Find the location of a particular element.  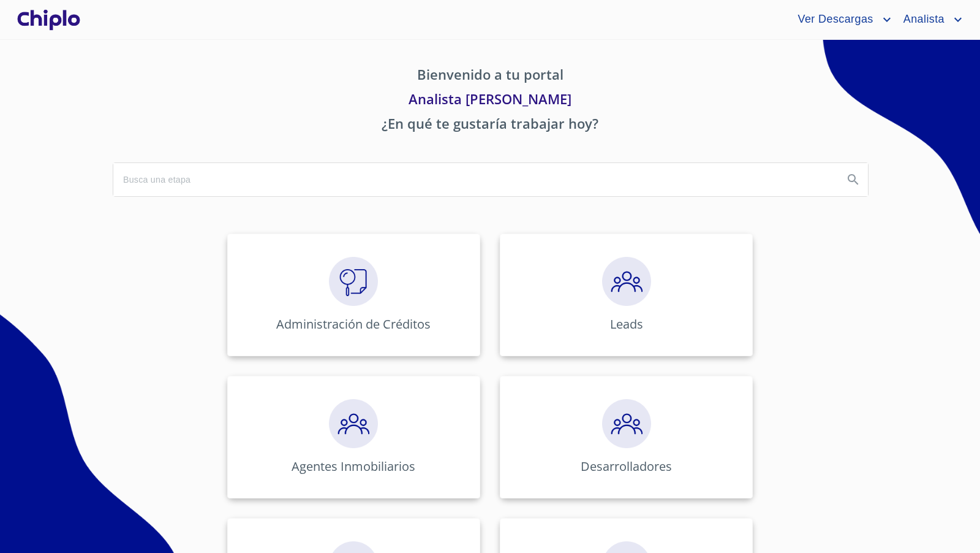

p: ¿En qué te gustaría trabajar hoy? is located at coordinates (490, 126).